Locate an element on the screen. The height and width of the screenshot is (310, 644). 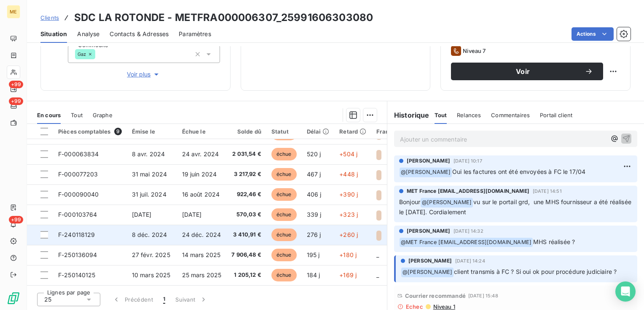
button: 1 is located at coordinates (164, 299).